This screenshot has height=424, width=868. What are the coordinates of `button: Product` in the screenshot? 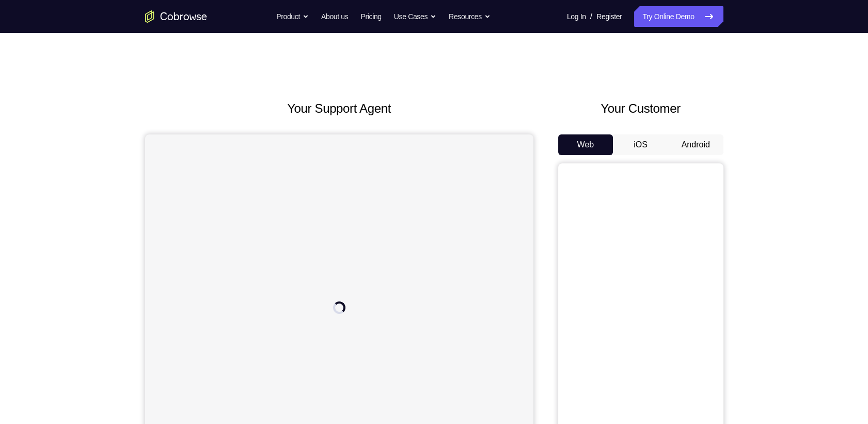 It's located at (292, 16).